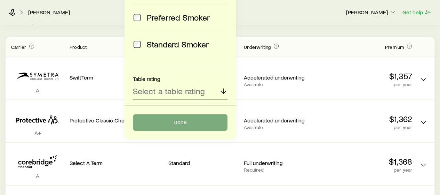 This screenshot has height=195, width=440. I want to click on p: Standard, so click(203, 163).